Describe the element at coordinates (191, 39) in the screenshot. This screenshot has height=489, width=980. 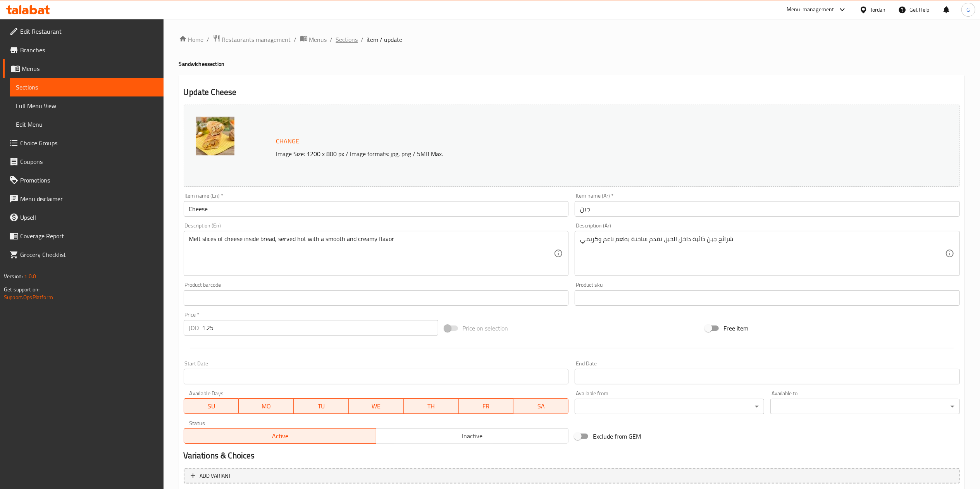
I see `a: Home` at that location.